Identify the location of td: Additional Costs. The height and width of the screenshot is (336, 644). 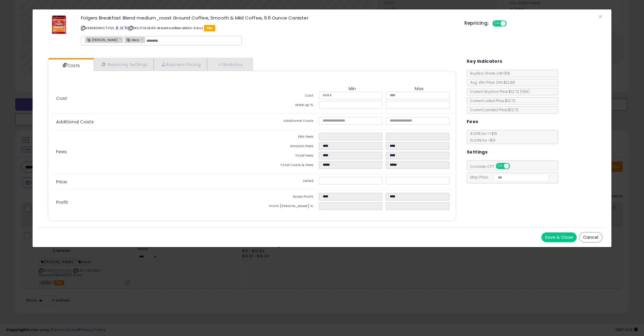
(285, 121).